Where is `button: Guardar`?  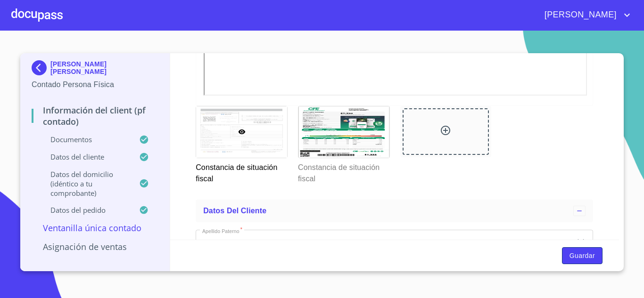
button: Guardar is located at coordinates (583, 256).